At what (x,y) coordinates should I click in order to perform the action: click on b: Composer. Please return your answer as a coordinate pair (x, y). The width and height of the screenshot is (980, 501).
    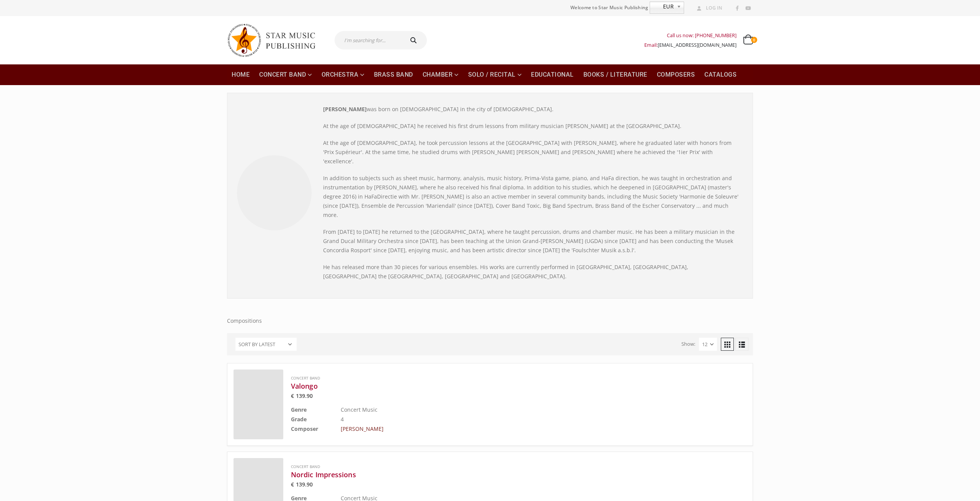
    Looking at the image, I should click on (304, 428).